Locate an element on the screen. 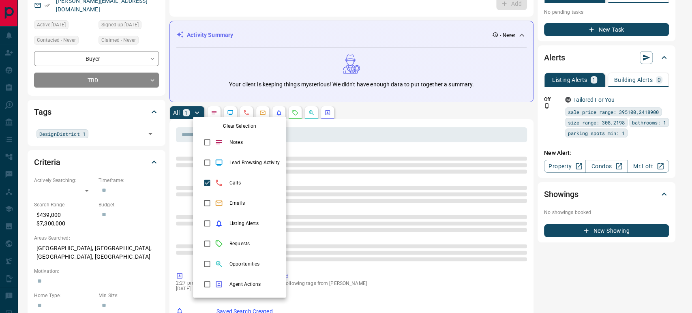 This screenshot has width=692, height=313. span: Calls is located at coordinates (255, 183).